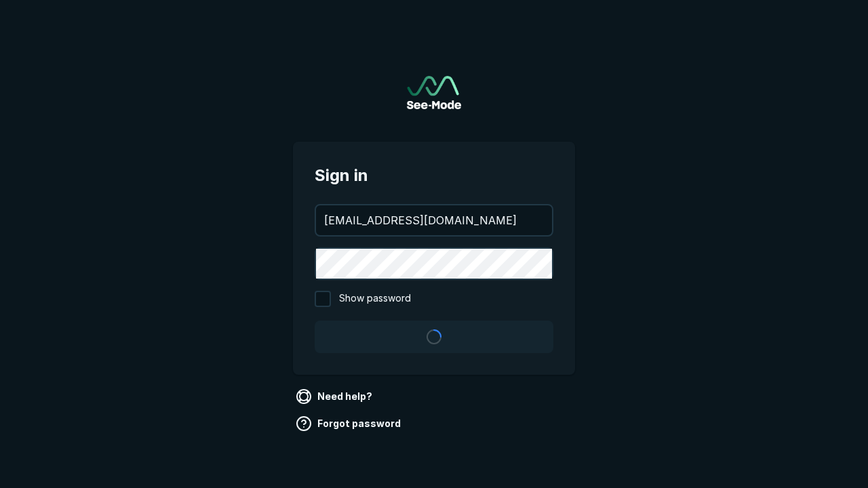  Describe the element at coordinates (375, 299) in the screenshot. I see `span: Show password` at that location.